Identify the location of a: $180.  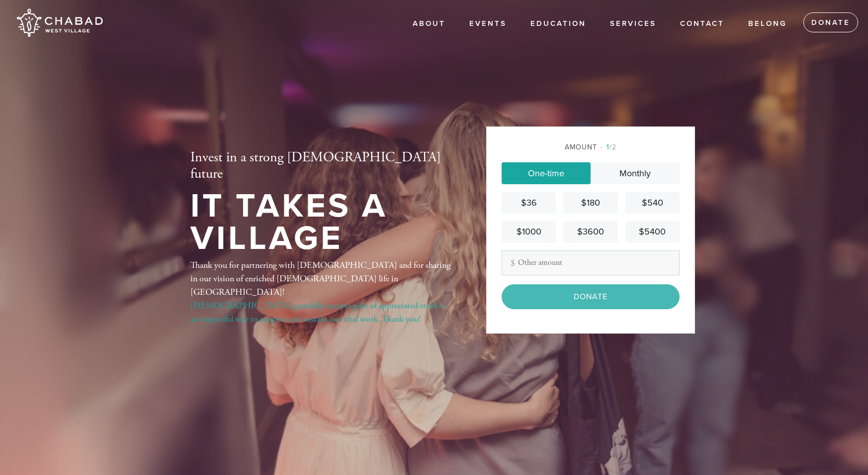
(590, 202).